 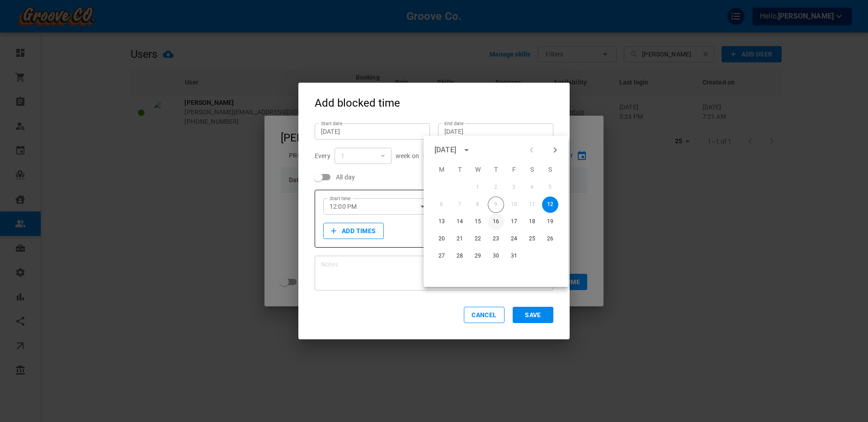 What do you see at coordinates (467, 150) in the screenshot?
I see `button: calendar view is open, switch to year view` at bounding box center [467, 150].